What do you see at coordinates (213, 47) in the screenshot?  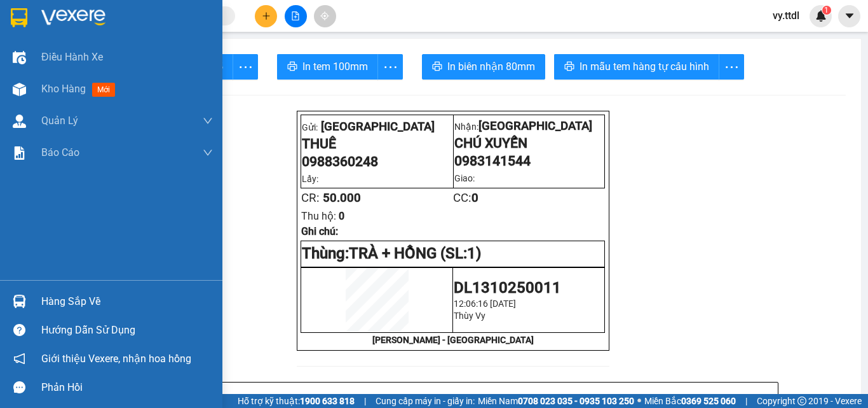 I see `div: CHÚ XUYẾN` at bounding box center [213, 47].